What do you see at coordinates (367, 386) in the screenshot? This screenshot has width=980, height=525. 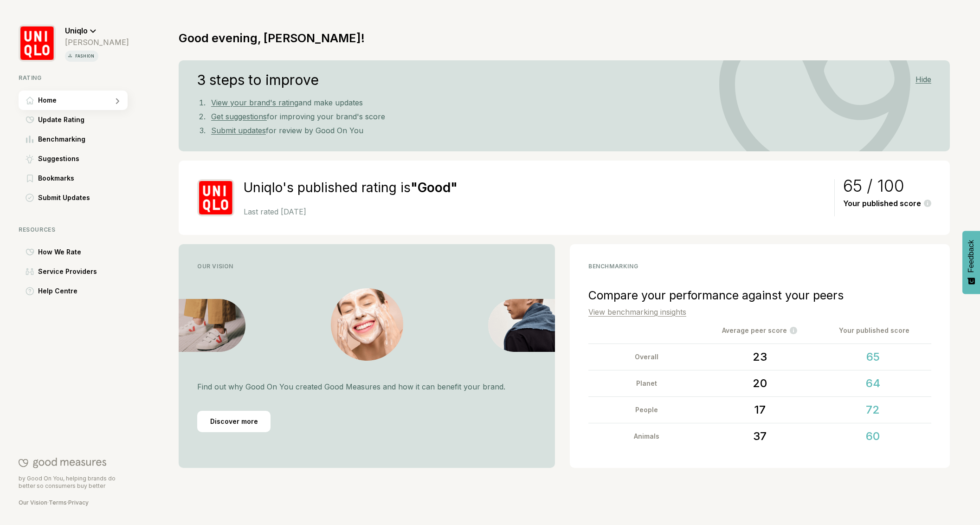 I see `p: Find out why Good On You created Good Measures and how it can benefit your brand.` at bounding box center [367, 386].